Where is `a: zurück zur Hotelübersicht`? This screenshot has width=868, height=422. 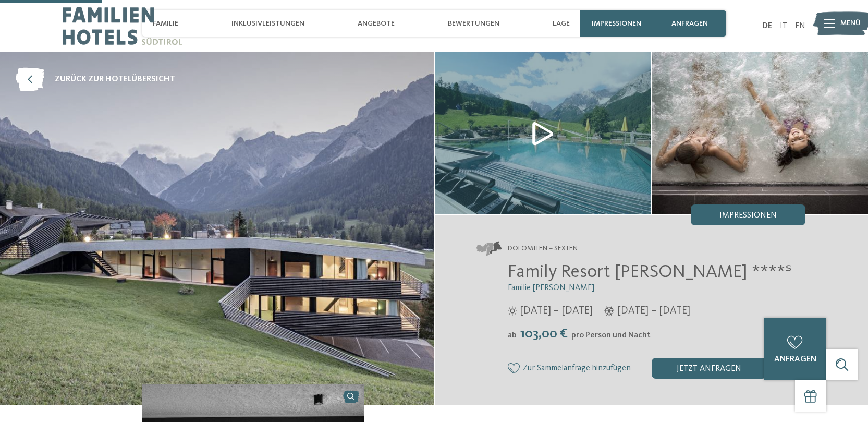 a: zurück zur Hotelübersicht is located at coordinates (96, 79).